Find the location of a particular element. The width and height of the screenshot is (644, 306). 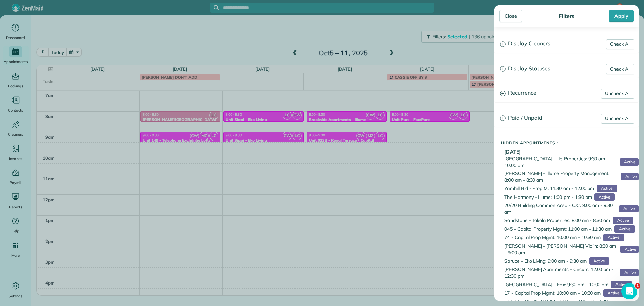

a: Recurrence is located at coordinates (566, 93).